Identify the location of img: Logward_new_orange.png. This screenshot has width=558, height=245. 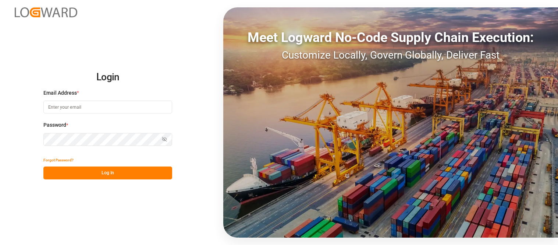
(46, 12).